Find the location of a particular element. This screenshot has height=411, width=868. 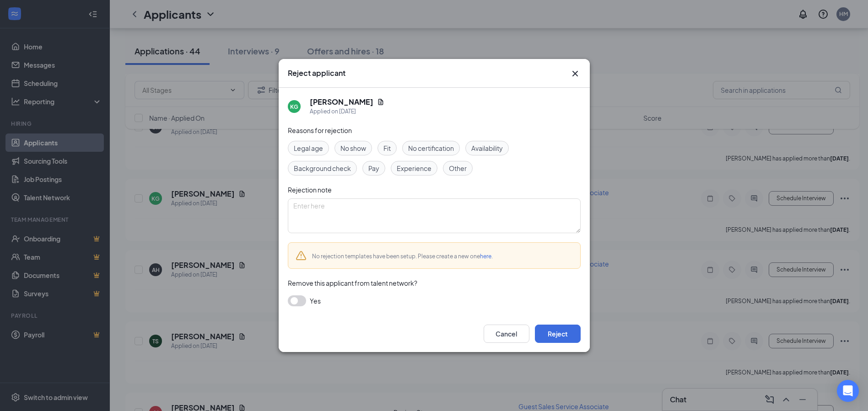

span: No show is located at coordinates (353, 149).